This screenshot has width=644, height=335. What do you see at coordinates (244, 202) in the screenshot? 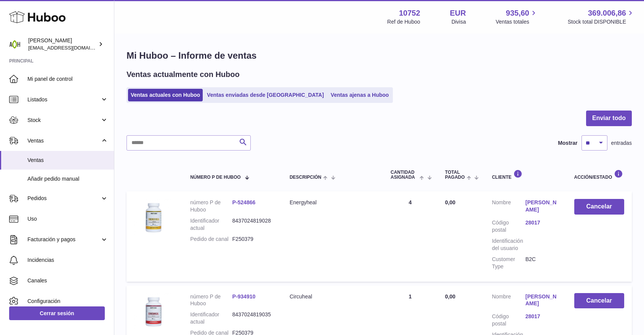
I see `a: P-524866` at bounding box center [244, 202].